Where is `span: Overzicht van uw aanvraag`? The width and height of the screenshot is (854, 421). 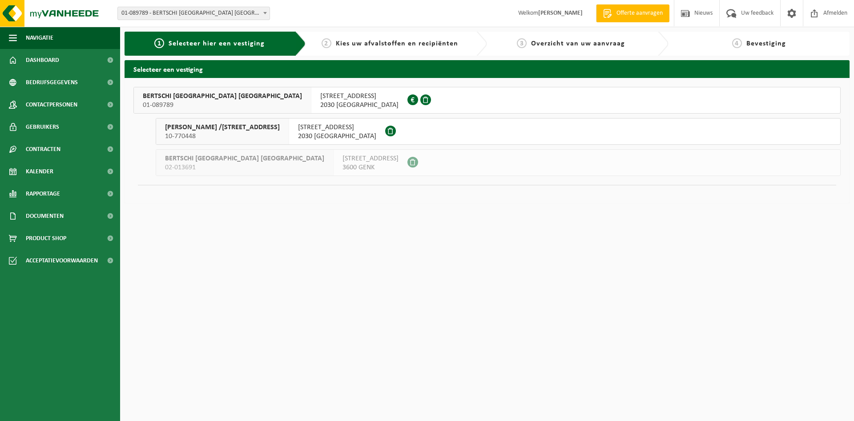
span: Overzicht van uw aanvraag is located at coordinates (578, 44).